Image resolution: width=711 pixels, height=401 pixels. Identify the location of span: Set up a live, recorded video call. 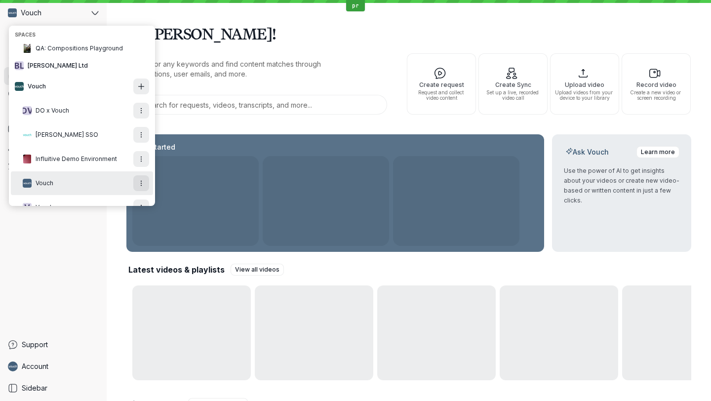
(513, 95).